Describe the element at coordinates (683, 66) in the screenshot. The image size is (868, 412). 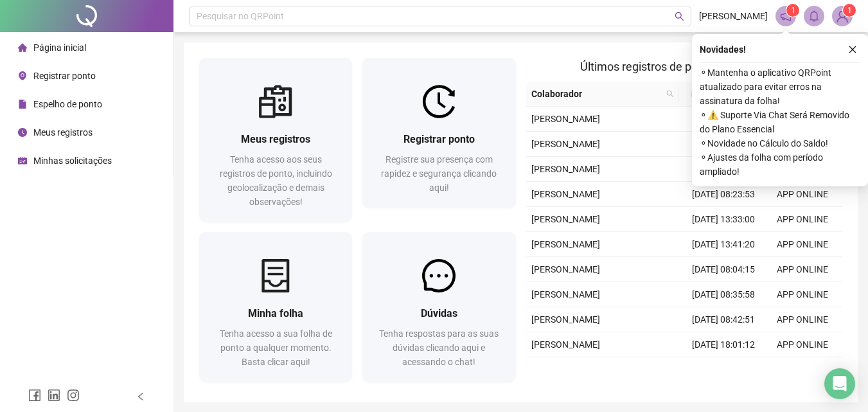
I see `span: Últimos registros de ponto sincronizados` at that location.